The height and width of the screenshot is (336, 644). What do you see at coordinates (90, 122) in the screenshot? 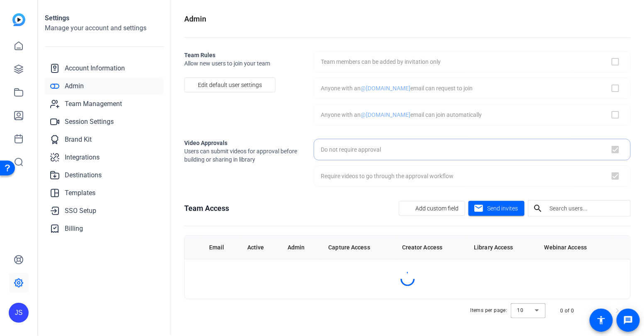
I see `span: Session Settings` at bounding box center [90, 122].